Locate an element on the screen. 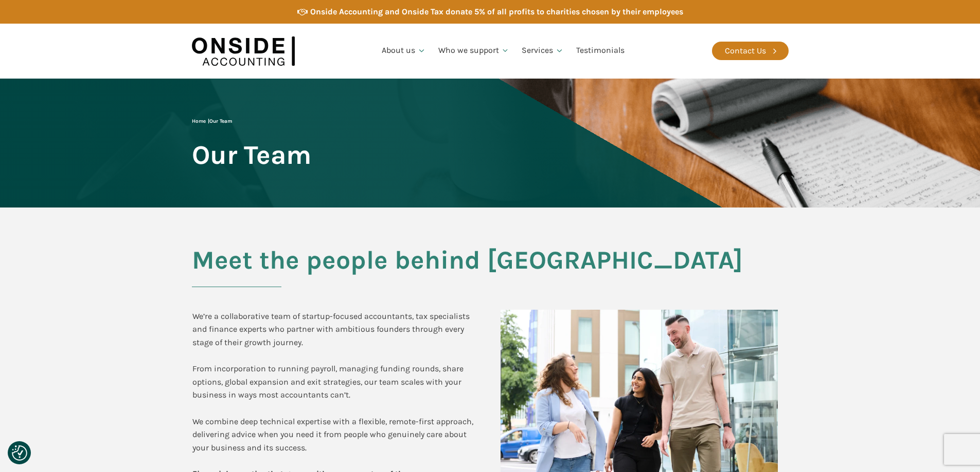 The width and height of the screenshot is (980, 472). a: About us is located at coordinates (404, 51).